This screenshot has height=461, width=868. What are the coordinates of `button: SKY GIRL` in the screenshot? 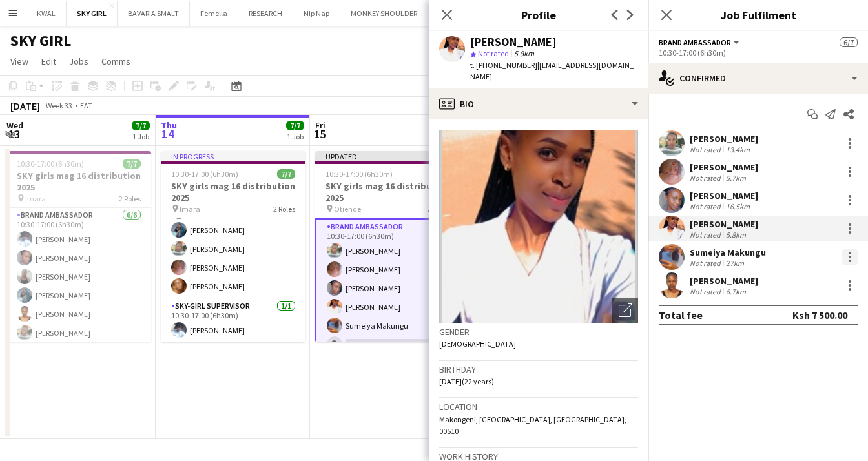 It's located at (92, 13).